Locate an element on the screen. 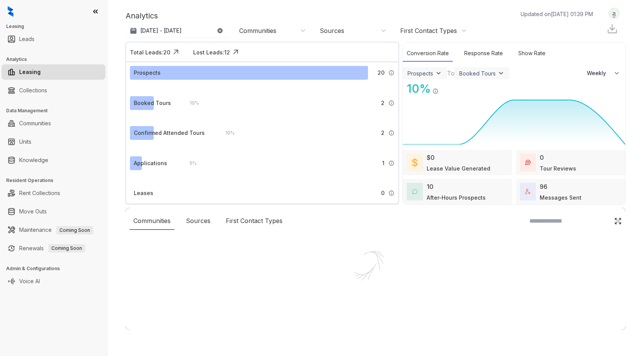 Image resolution: width=644 pixels, height=356 pixels. div: $0 is located at coordinates (431, 157).